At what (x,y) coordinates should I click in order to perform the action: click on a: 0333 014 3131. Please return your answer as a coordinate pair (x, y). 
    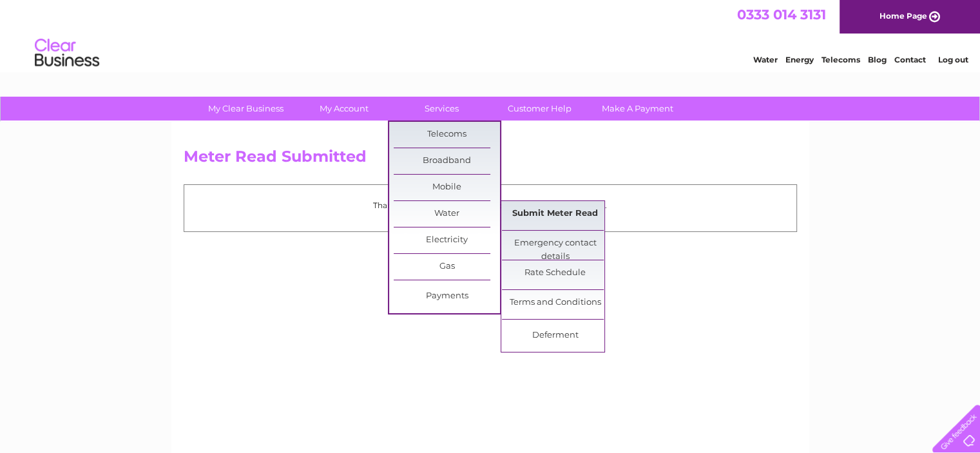
    Looking at the image, I should click on (782, 14).